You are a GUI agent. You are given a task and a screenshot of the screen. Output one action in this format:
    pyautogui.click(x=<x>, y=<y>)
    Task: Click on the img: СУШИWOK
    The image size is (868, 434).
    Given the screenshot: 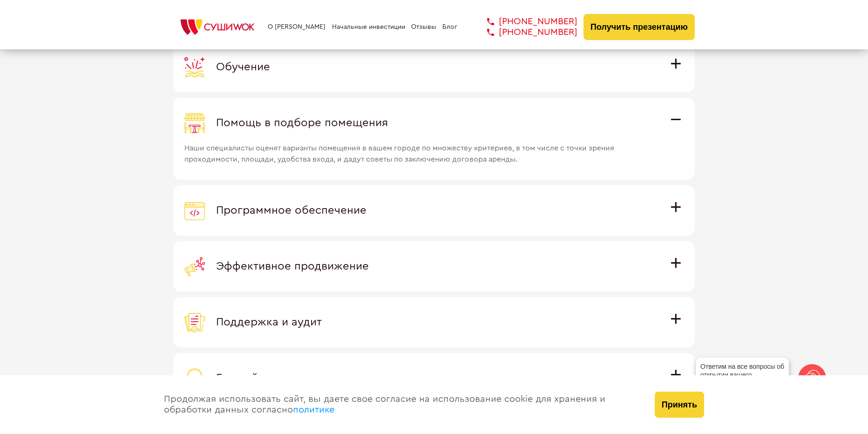 What is the action you would take?
    pyautogui.click(x=218, y=27)
    